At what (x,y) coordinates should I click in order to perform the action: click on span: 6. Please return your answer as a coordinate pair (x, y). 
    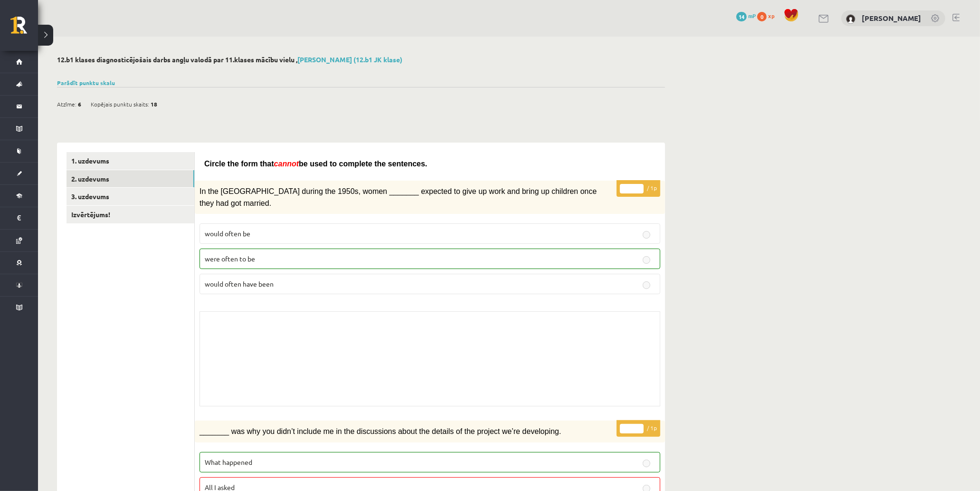
    Looking at the image, I should click on (79, 104).